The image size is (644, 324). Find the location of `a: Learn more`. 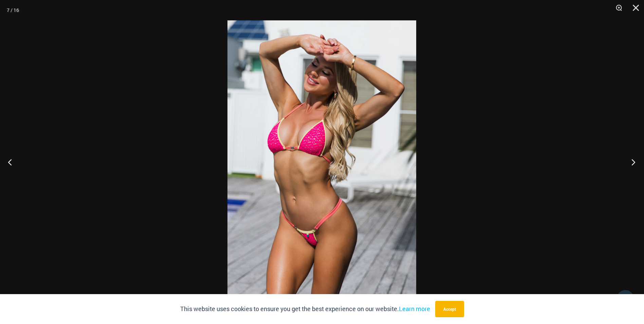

a: Learn more is located at coordinates (414, 309).